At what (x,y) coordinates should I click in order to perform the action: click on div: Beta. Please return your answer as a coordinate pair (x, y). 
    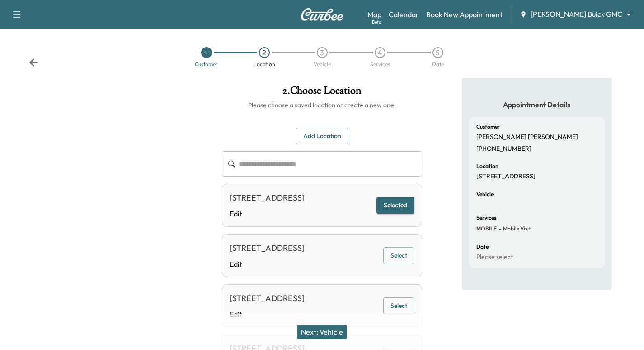
    Looking at the image, I should click on (377, 22).